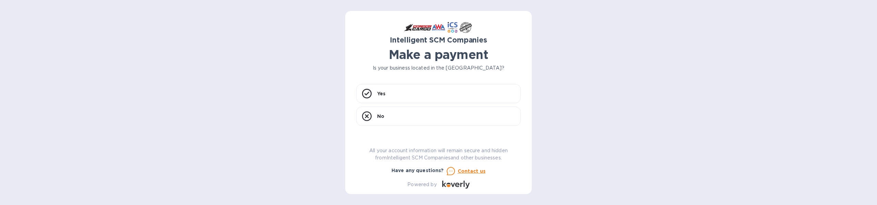  What do you see at coordinates (438, 154) in the screenshot?
I see `p: All your account information will remain secure and hidden from Intelligent SCM Companies and oth...` at bounding box center [438, 154].